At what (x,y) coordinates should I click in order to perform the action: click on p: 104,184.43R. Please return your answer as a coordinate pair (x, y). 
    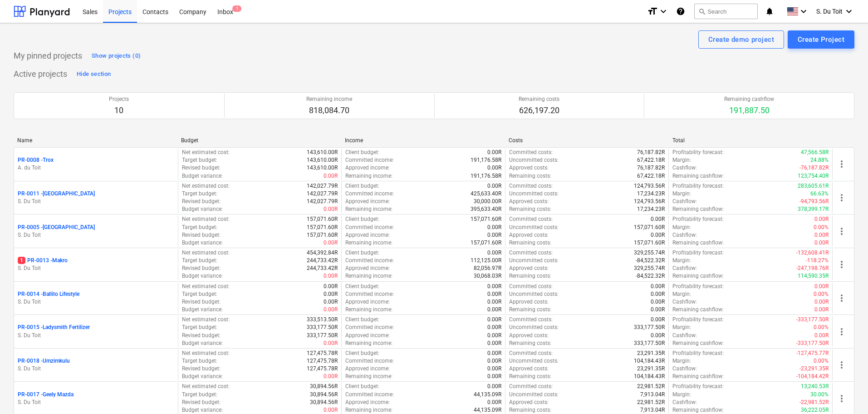
    Looking at the image, I should click on (649, 376).